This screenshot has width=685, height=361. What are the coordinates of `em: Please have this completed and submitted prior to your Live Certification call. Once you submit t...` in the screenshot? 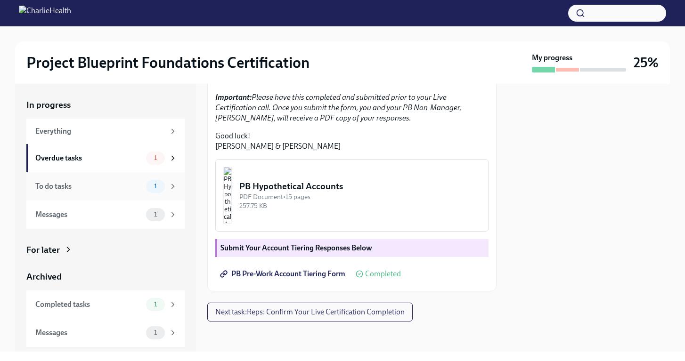 It's located at (338, 107).